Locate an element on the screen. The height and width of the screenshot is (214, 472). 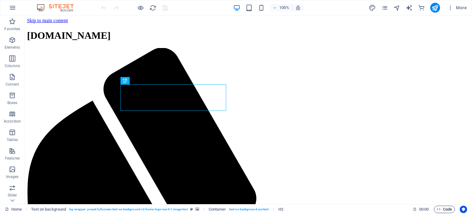
i: Navigator is located at coordinates (397, 8).